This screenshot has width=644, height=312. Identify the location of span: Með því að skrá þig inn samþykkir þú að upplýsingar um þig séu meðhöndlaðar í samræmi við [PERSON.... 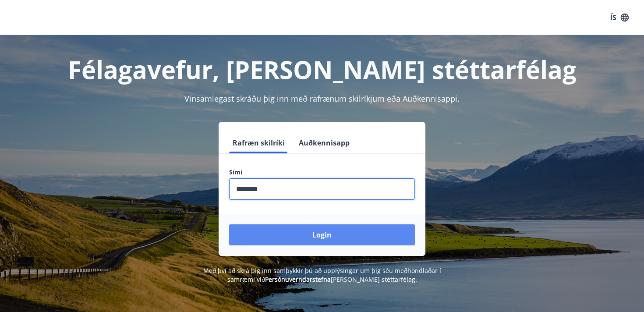
(322, 275).